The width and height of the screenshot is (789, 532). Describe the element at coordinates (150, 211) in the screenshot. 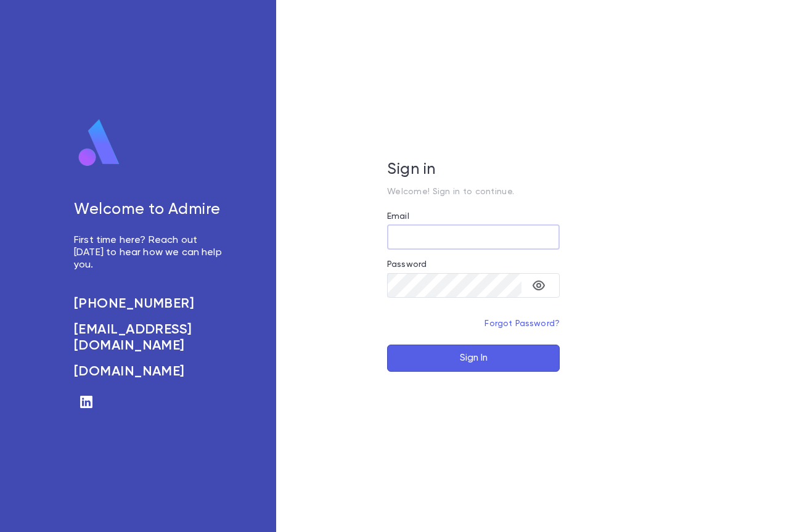

I see `h5: Welcome to Admire` at that location.